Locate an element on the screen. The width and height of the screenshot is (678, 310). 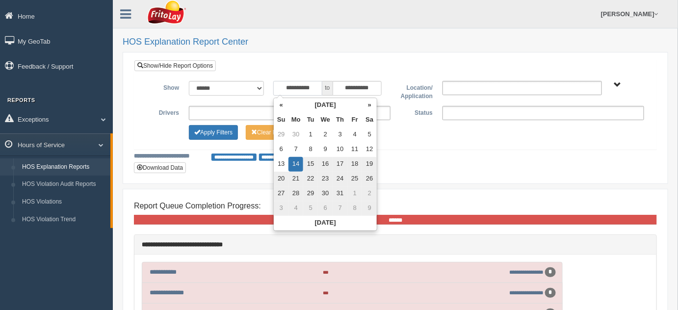
td: 24 is located at coordinates (340, 179).